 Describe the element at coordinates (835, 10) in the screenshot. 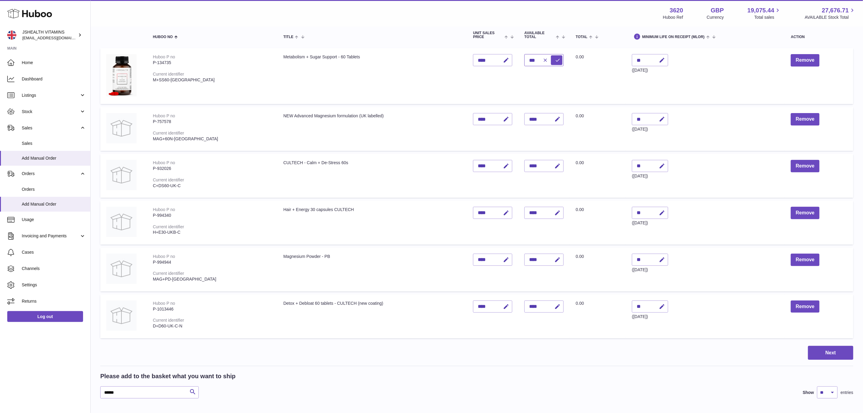

I see `span: 27,676.71` at that location.